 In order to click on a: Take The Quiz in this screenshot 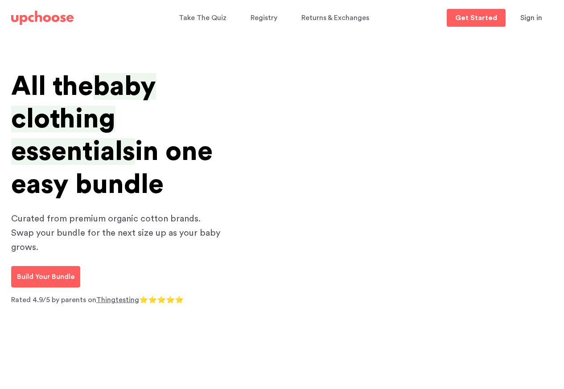, I will do `click(204, 18)`.